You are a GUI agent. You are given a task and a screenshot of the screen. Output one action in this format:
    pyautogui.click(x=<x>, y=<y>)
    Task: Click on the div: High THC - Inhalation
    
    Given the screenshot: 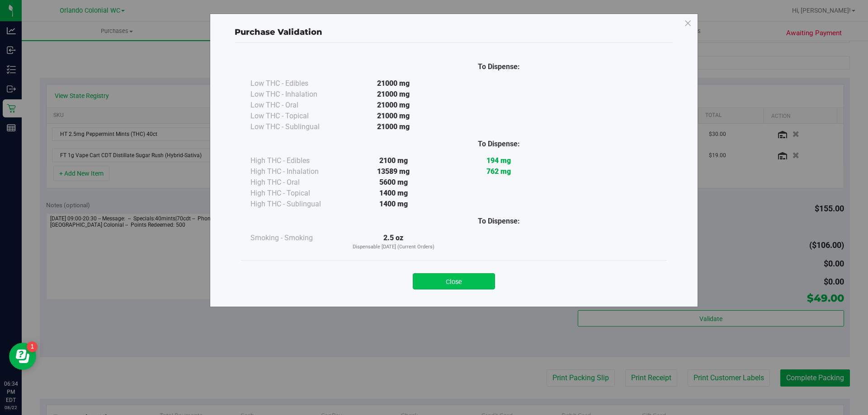 What is the action you would take?
    pyautogui.click(x=295, y=171)
    